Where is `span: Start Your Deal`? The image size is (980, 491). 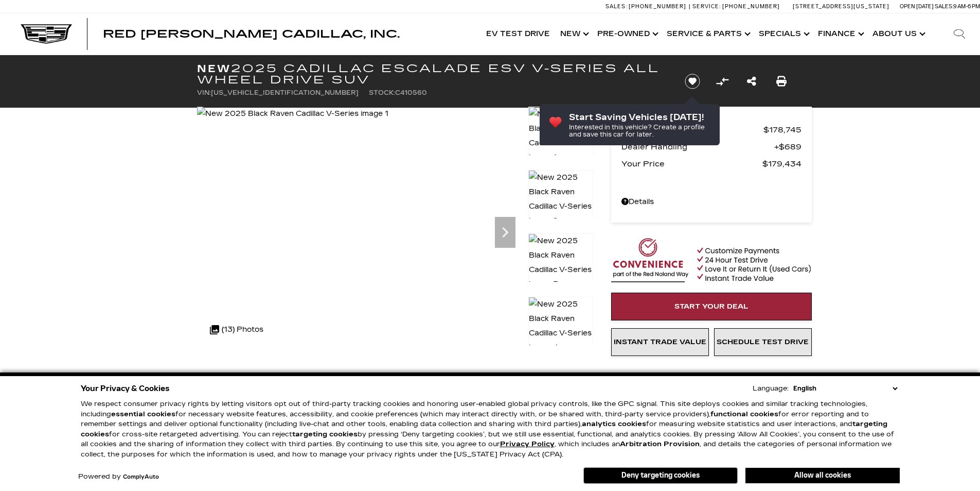 span: Start Your Deal is located at coordinates (712, 307).